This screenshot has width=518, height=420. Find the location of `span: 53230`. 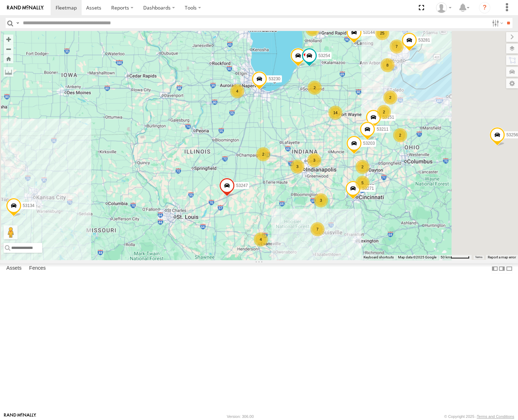

span: 53230 is located at coordinates (274, 79).